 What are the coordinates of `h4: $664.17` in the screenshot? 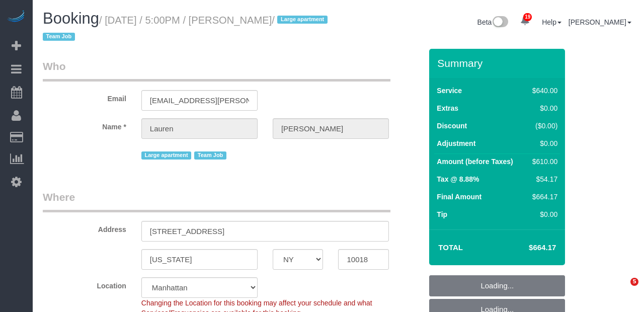 It's located at (528, 247).